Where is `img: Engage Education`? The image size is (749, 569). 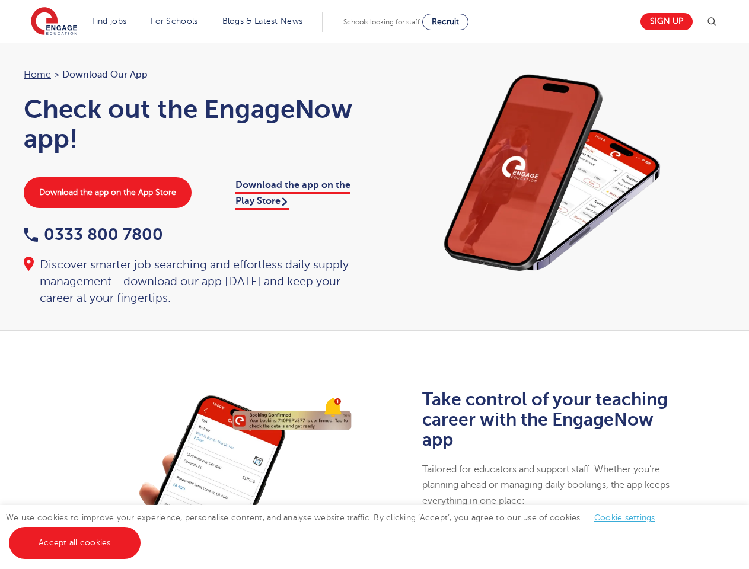
img: Engage Education is located at coordinates (54, 22).